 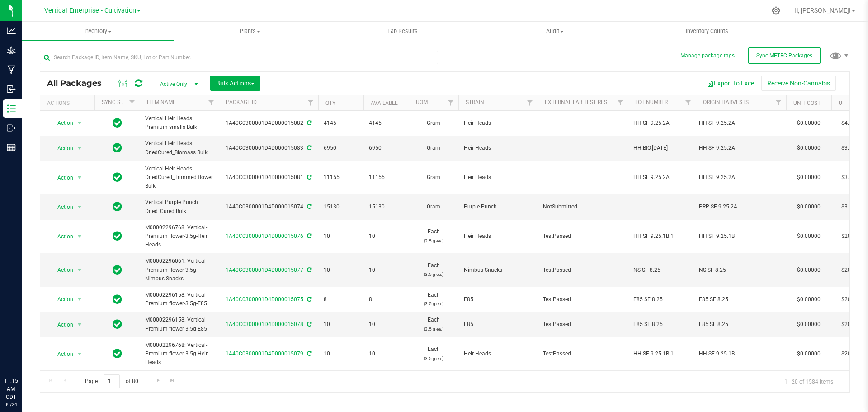 What do you see at coordinates (11, 50) in the screenshot?
I see `inline-svg: Grow` at bounding box center [11, 50].